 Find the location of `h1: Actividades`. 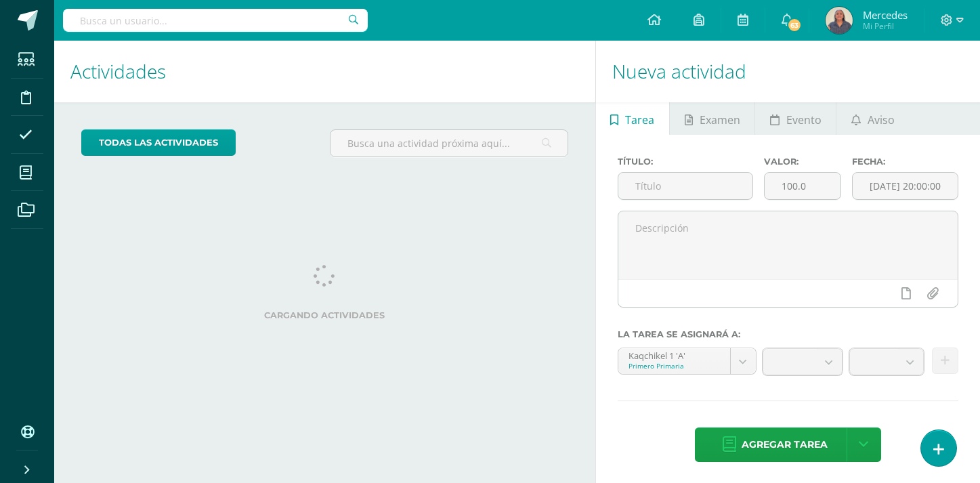

h1: Actividades is located at coordinates (324, 71).